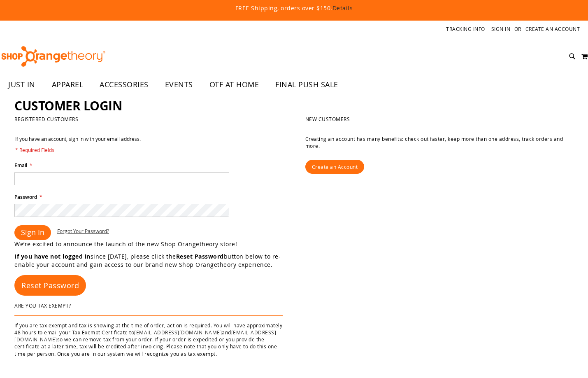 This screenshot has width=588, height=378. Describe the element at coordinates (25, 197) in the screenshot. I see `span: Password` at that location.